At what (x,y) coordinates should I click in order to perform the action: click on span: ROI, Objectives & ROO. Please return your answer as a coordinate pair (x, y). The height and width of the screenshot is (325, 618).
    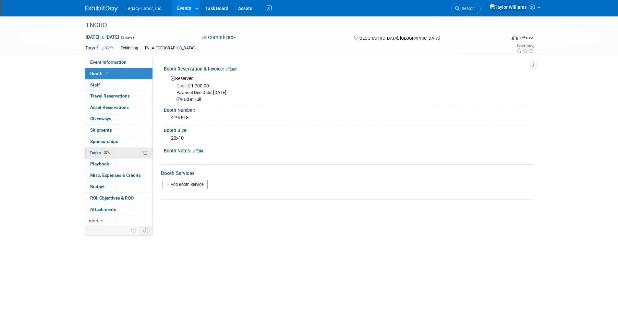
    Looking at the image, I should click on (112, 198).